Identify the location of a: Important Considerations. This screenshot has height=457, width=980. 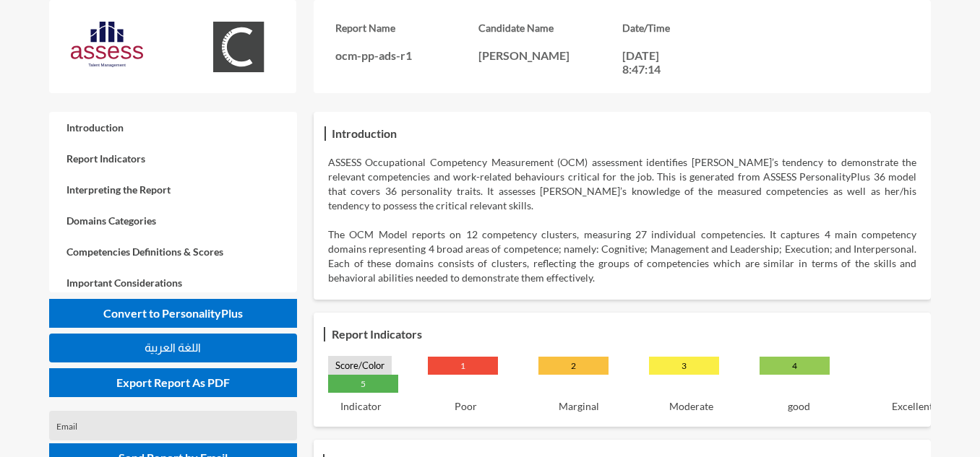
(173, 282).